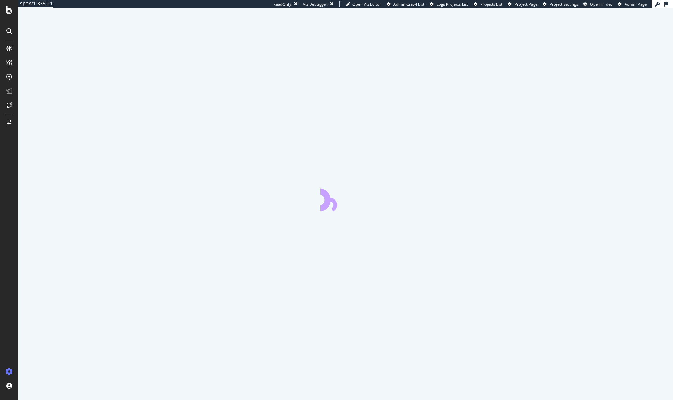  I want to click on div: ReadOnly:, so click(283, 4).